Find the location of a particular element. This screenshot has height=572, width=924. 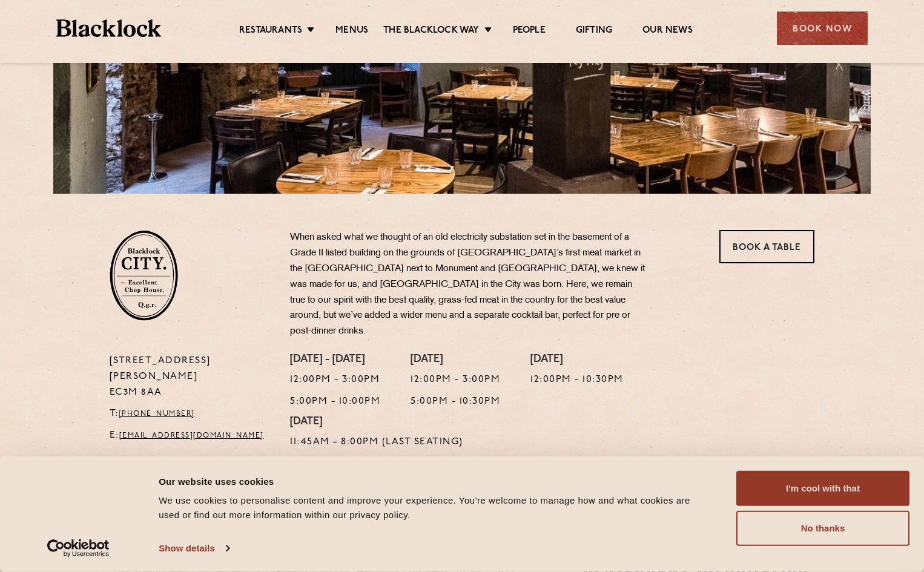

p: T: is located at coordinates (191, 414).